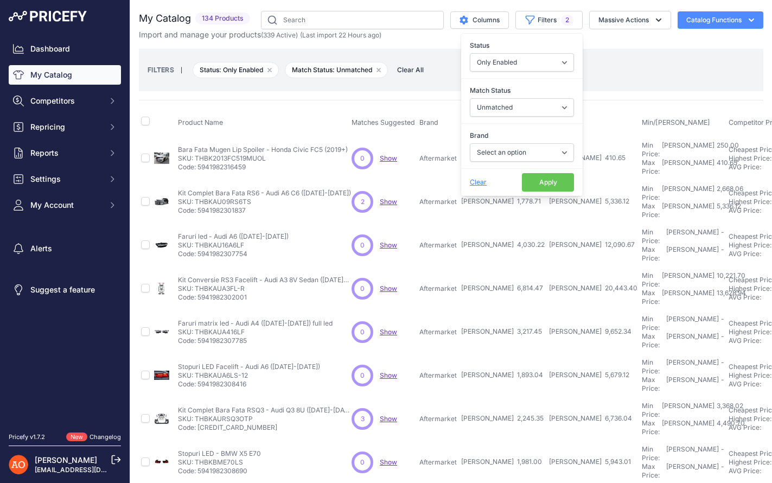  I want to click on a: 339 Active, so click(280, 35).